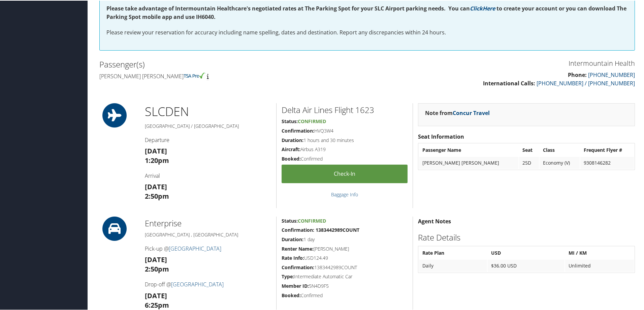 Image resolution: width=644 pixels, height=310 pixels. What do you see at coordinates (345, 149) in the screenshot?
I see `h5: Airbus A319` at bounding box center [345, 149].